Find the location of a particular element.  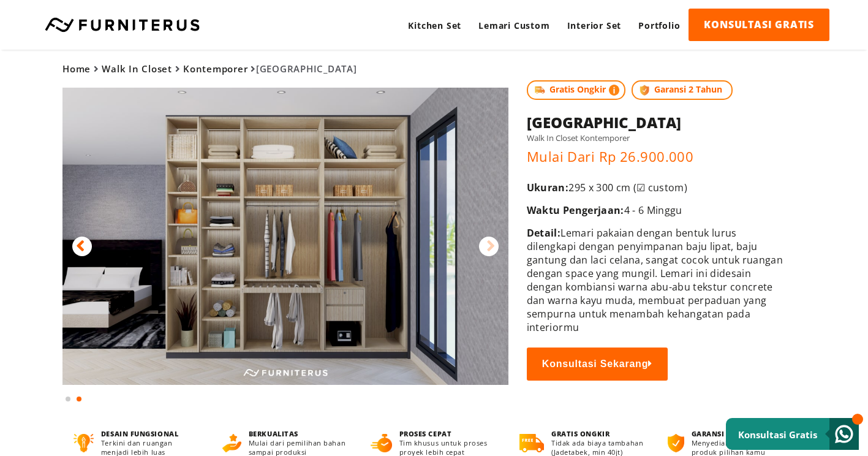

img: bergaransi.png is located at coordinates (676, 444).